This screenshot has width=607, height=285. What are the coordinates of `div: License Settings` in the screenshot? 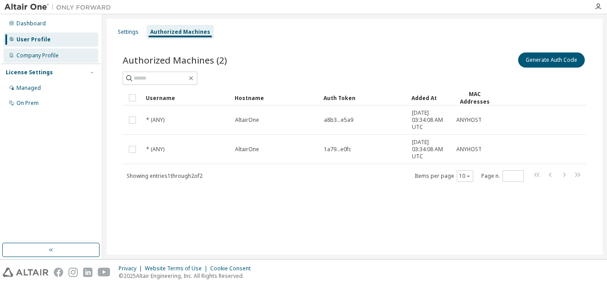 It's located at (29, 72).